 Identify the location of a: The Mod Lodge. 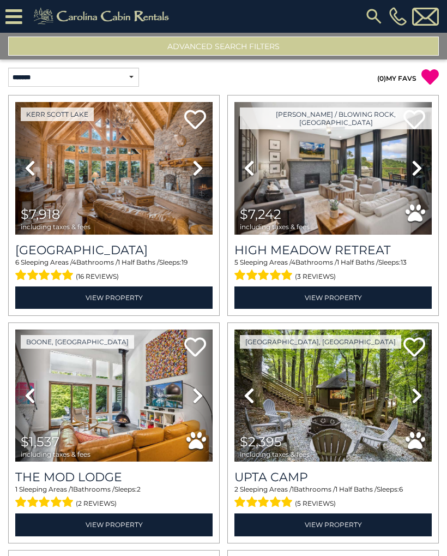
(114, 476).